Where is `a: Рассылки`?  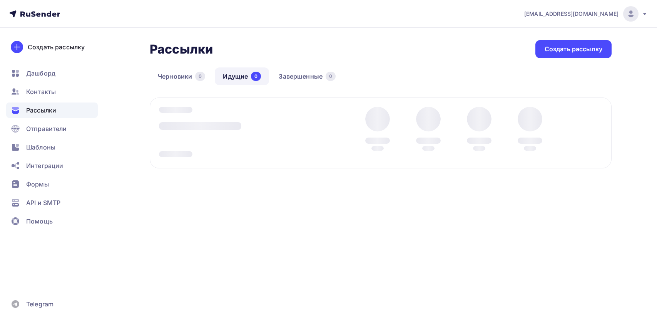
a: Рассылки is located at coordinates (52, 110).